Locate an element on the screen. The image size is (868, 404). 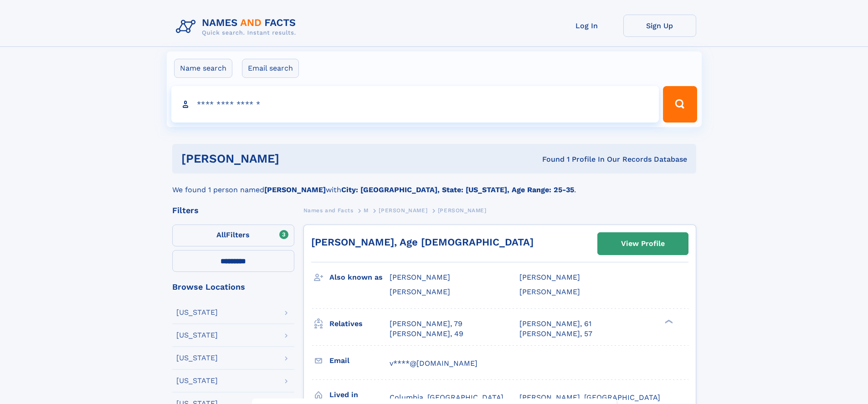
label: Email search is located at coordinates (270, 69).